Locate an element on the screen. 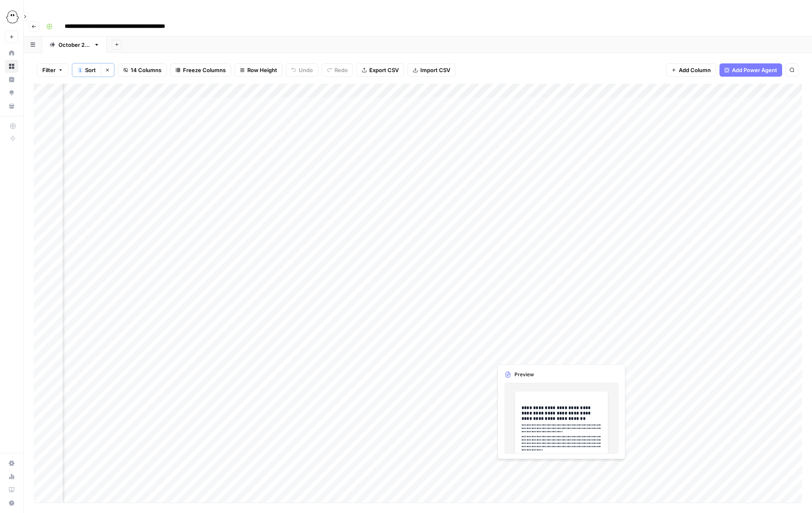  span: Filter is located at coordinates (49, 70).